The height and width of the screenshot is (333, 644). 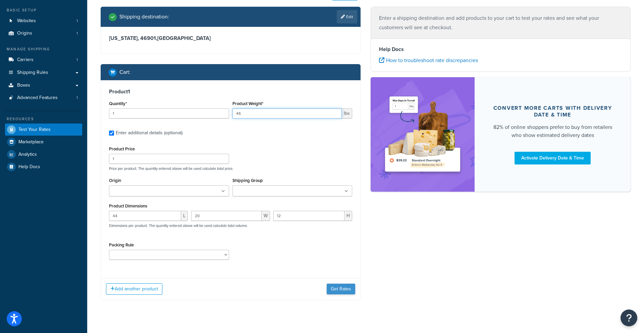 What do you see at coordinates (501, 23) in the screenshot?
I see `p: Enter a shipping destination and add products to your cart to test your rates and see what your c...` at bounding box center [501, 23].